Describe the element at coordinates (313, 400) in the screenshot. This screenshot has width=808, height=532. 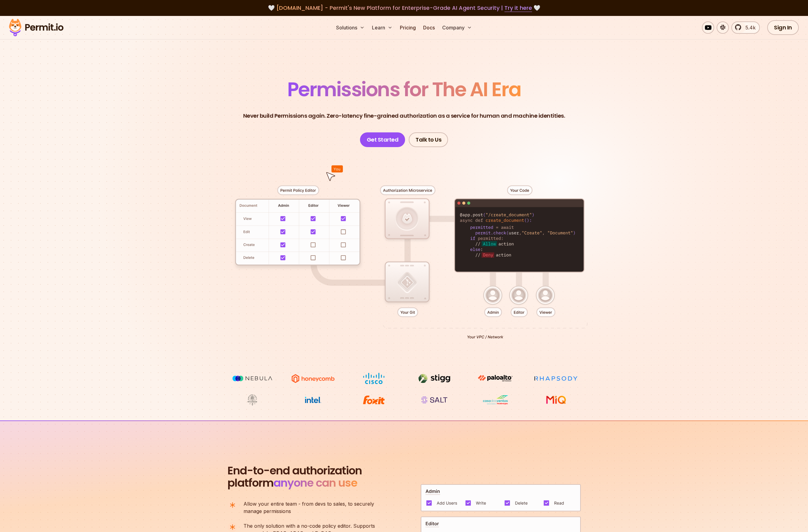
I see `img: Intel` at that location.